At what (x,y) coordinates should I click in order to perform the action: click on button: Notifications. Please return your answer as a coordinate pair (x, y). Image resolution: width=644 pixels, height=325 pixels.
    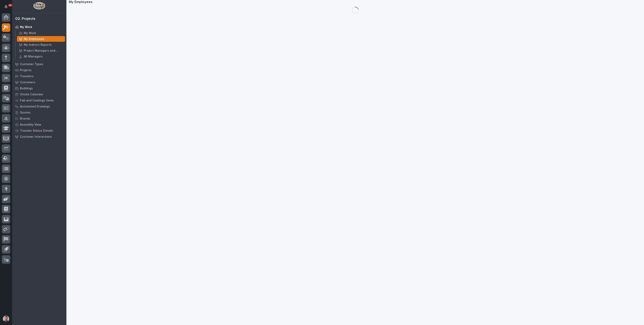
    Looking at the image, I should click on (6, 6).